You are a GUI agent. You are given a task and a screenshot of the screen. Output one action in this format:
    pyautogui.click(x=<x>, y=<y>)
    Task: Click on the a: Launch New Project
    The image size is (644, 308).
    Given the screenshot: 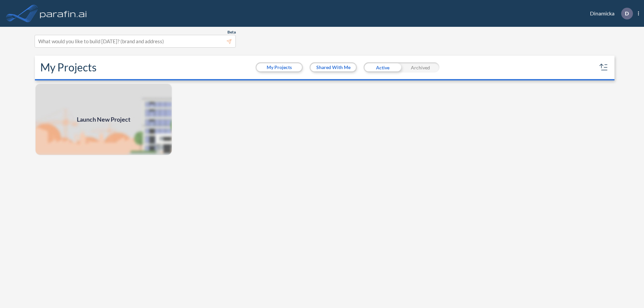 What is the action you would take?
    pyautogui.click(x=104, y=119)
    